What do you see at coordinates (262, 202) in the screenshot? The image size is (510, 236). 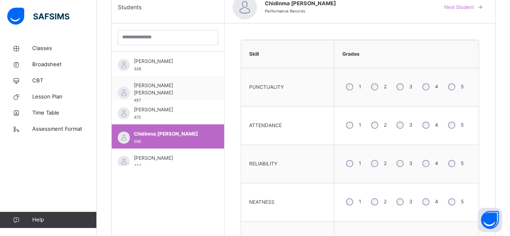 I see `span: NEATNESS` at bounding box center [262, 202].